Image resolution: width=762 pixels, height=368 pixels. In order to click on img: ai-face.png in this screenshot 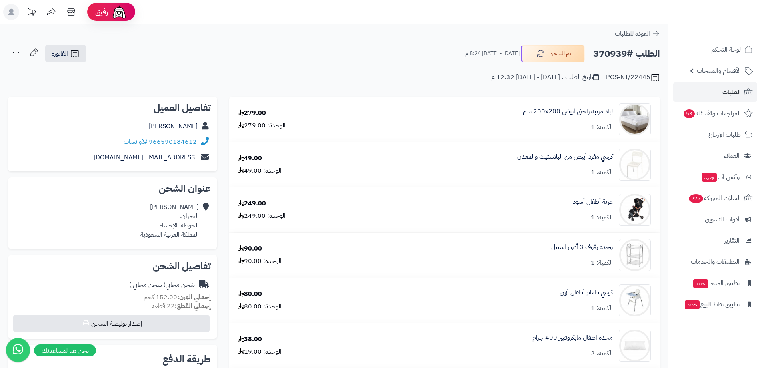, I will do `click(119, 12)`.